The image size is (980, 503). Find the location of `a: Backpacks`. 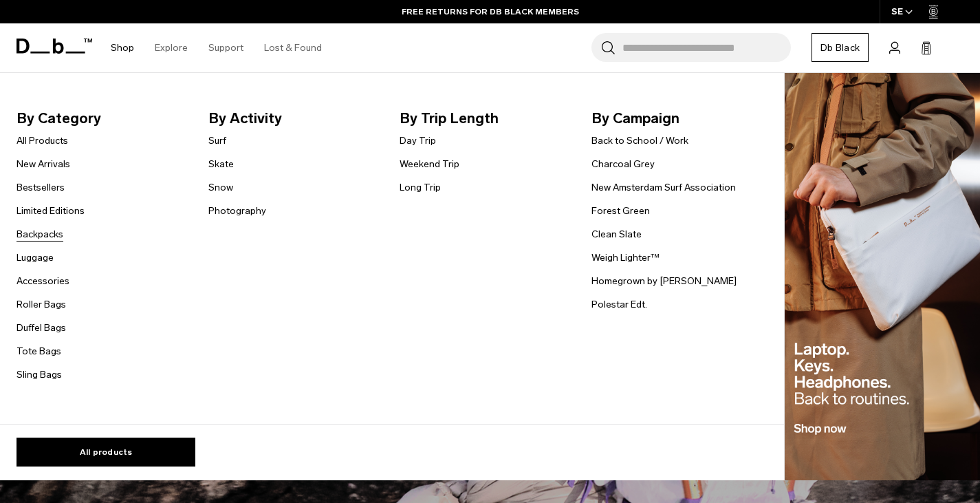

a: Backpacks is located at coordinates (40, 234).